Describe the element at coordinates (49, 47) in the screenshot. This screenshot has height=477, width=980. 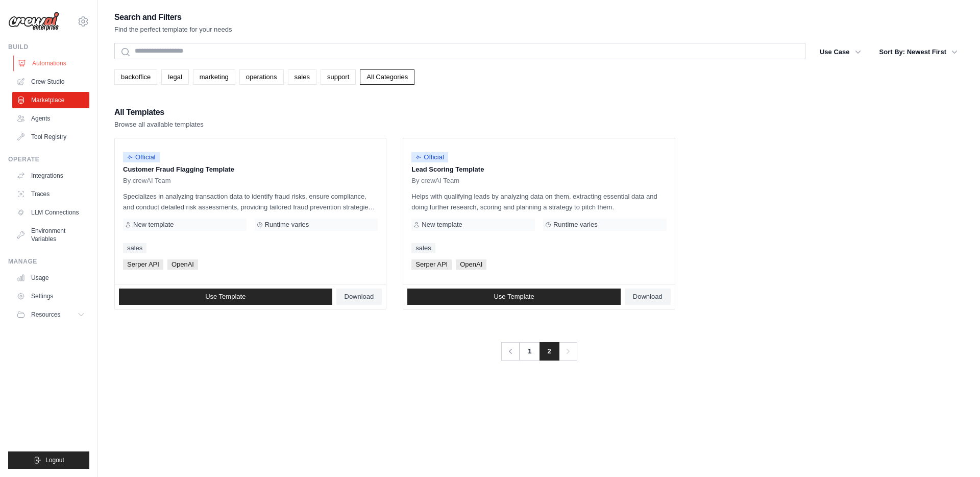
I see `div: Build` at that location.